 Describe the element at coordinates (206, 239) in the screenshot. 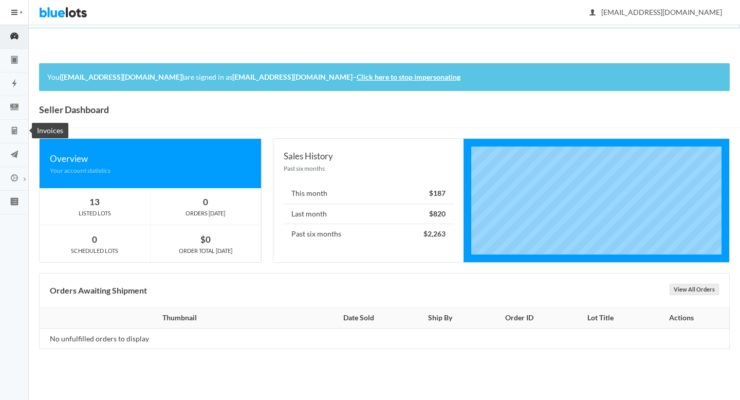

I see `strong: $0` at that location.